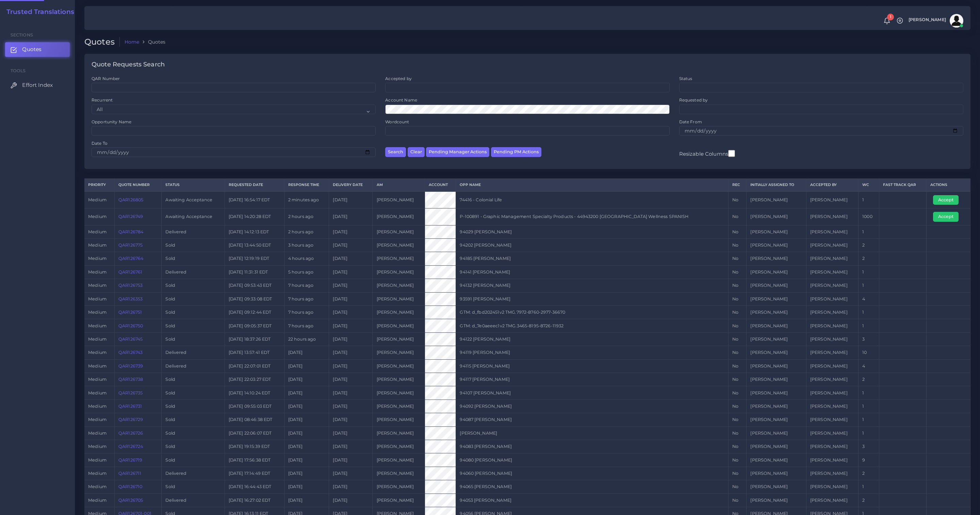 The width and height of the screenshot is (980, 515). What do you see at coordinates (254, 185) in the screenshot?
I see `th: Requested Date` at bounding box center [254, 185].